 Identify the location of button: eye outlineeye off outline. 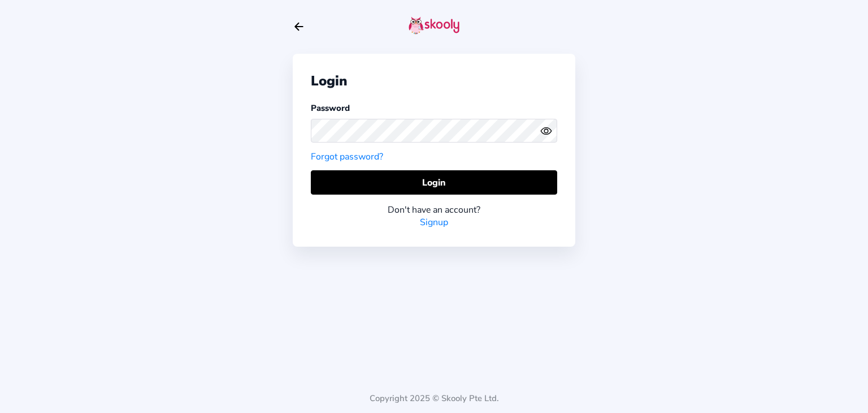
(549, 131).